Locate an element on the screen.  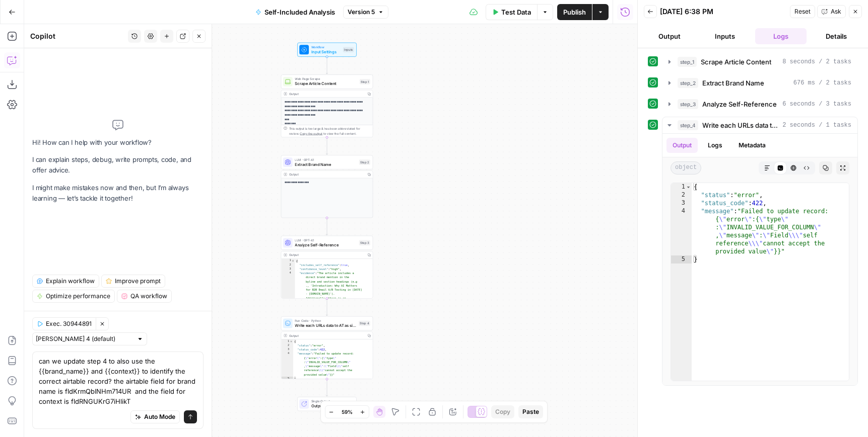
span: Version 5 is located at coordinates (361, 12).